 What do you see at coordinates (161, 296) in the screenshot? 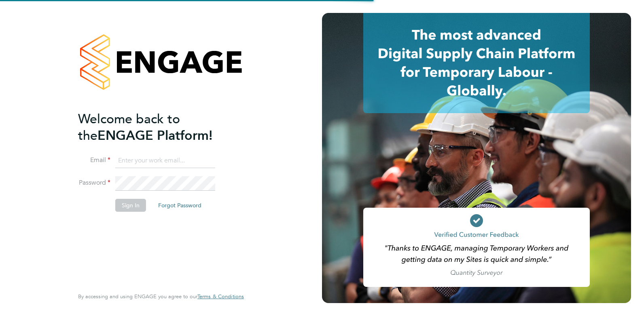
I see `span: By accessing and using ENGAGE you agree to our` at bounding box center [161, 296].